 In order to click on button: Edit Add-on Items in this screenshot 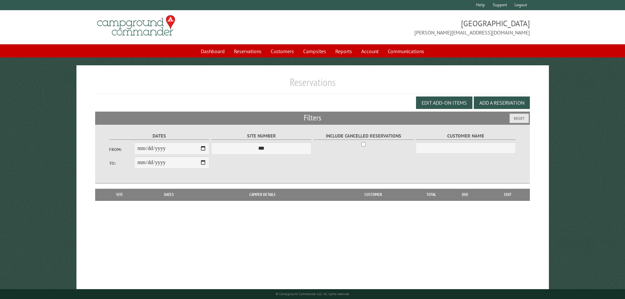, I will do `click(444, 103)`.